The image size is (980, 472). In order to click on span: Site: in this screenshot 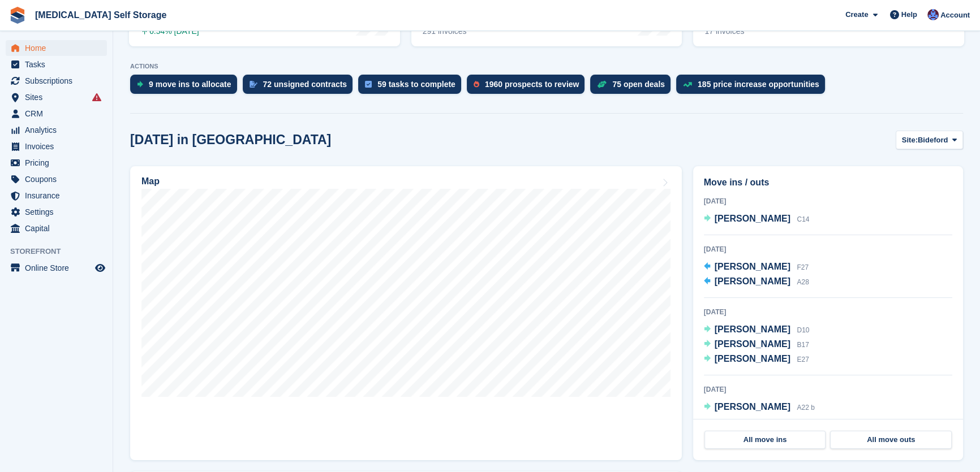, I will do `click(909, 140)`.